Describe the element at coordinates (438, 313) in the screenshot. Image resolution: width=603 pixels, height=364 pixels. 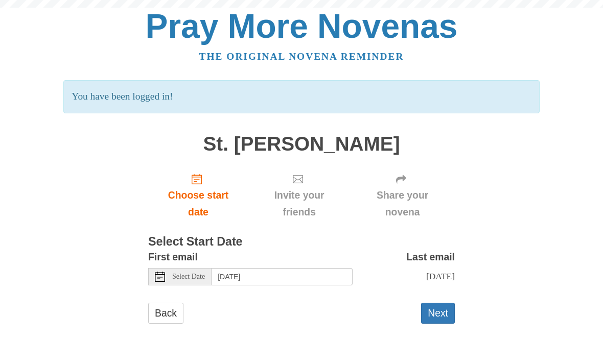
I see `button: Next` at that location.